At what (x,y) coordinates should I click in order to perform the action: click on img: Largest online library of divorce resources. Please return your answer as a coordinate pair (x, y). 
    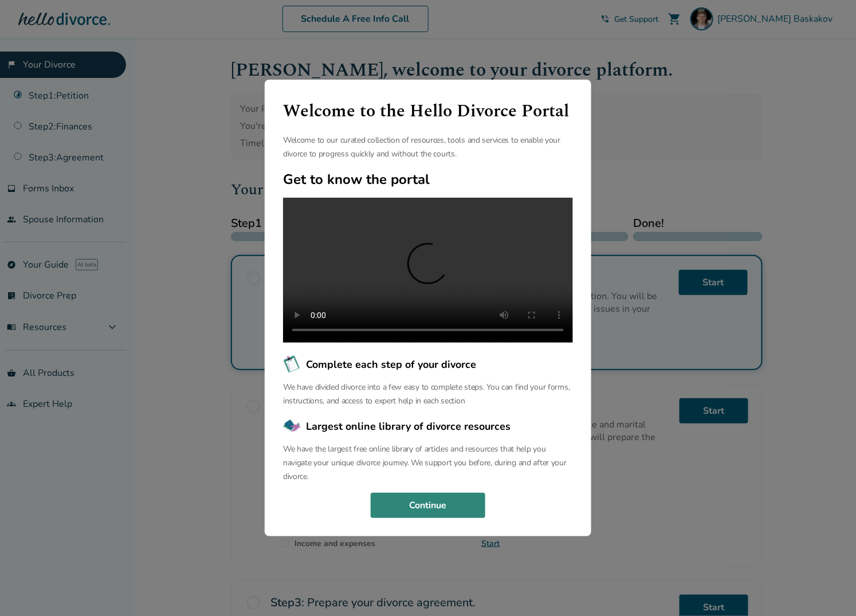
    Looking at the image, I should click on (292, 426).